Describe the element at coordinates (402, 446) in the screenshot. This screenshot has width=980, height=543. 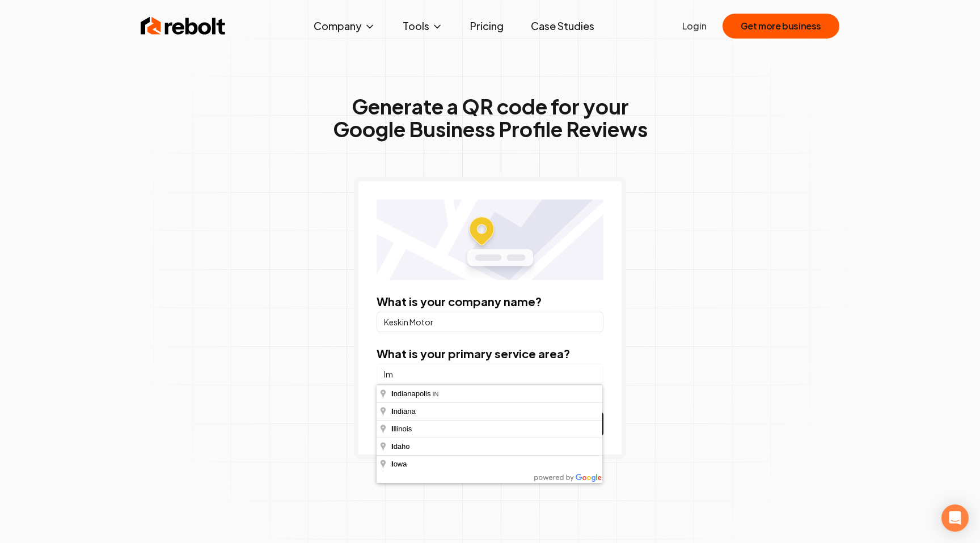
I see `span: daho` at that location.